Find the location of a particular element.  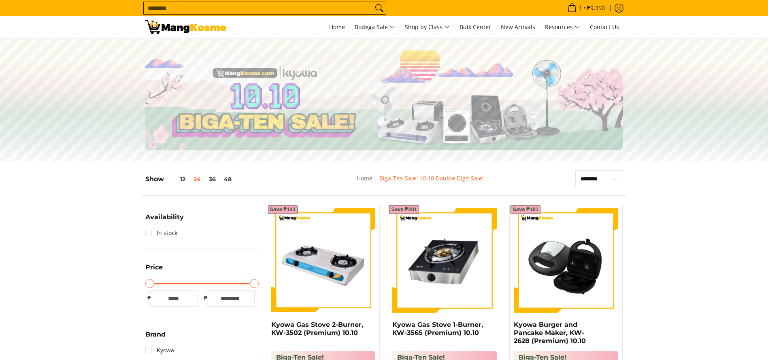

button: 36 is located at coordinates (212, 179).